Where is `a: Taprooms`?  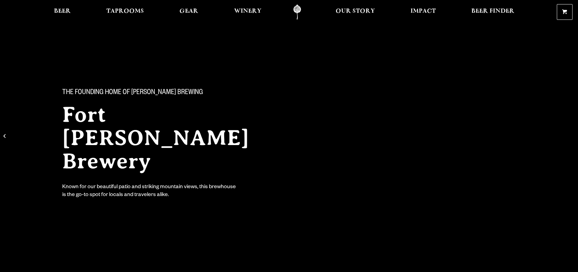
a: Taprooms is located at coordinates (125, 12).